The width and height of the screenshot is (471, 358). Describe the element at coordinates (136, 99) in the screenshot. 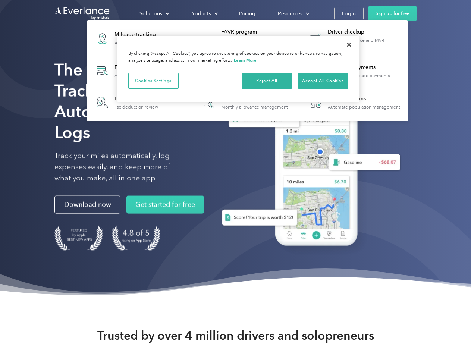

I see `div: Deduction finder` at that location.